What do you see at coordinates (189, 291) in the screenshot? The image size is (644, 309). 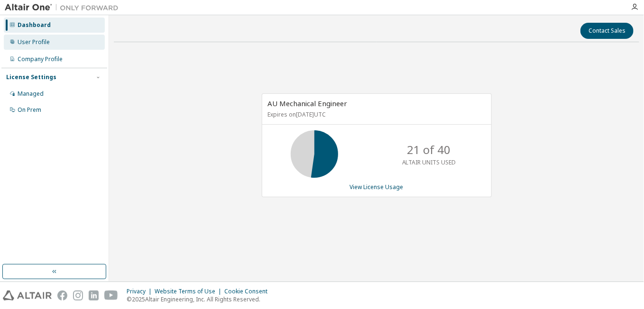 I see `div: Website Terms of Use` at bounding box center [189, 291].